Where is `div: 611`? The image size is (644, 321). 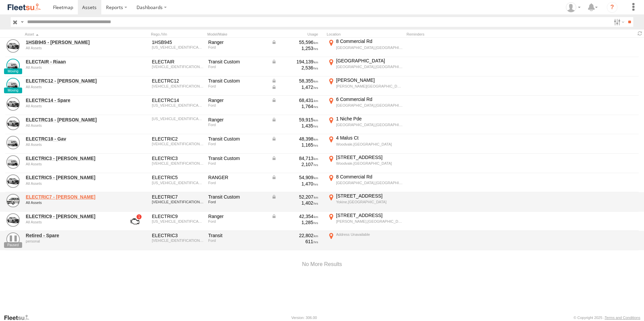
div: 611 is located at coordinates (295, 241).